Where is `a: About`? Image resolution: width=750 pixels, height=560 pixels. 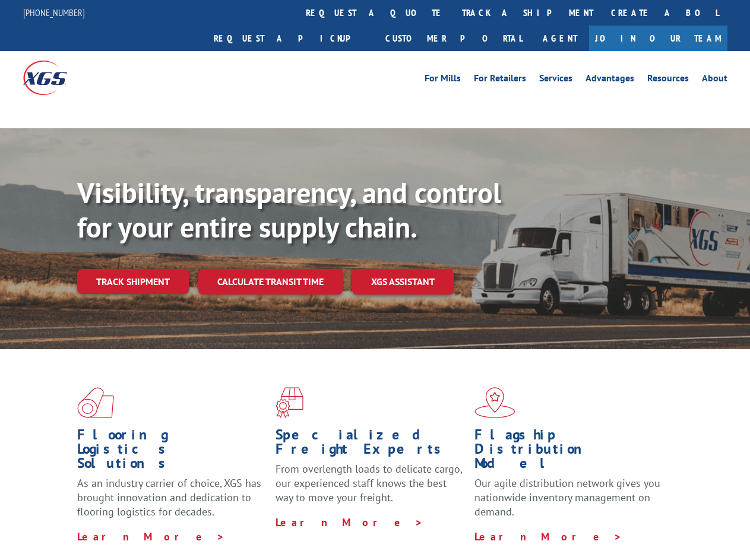 a: About is located at coordinates (715, 80).